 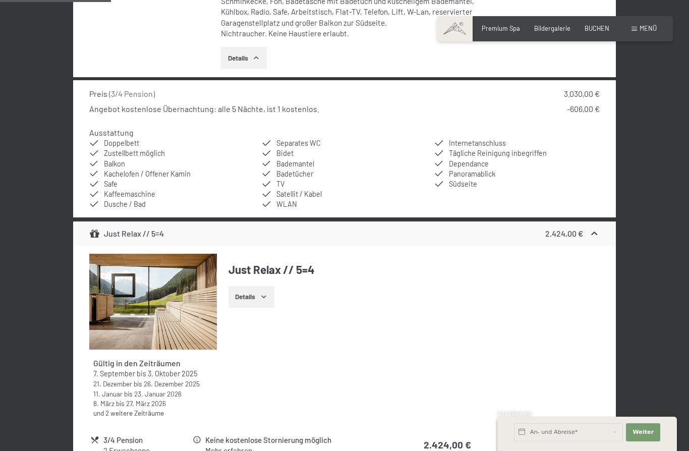 I want to click on span: Satellit / Kabel, so click(x=299, y=194).